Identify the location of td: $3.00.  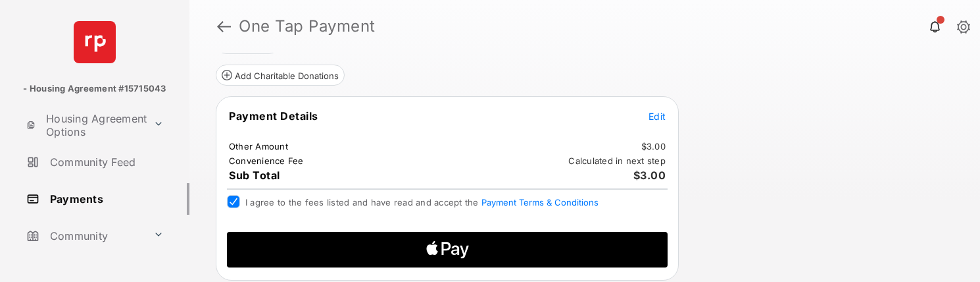
(653, 146).